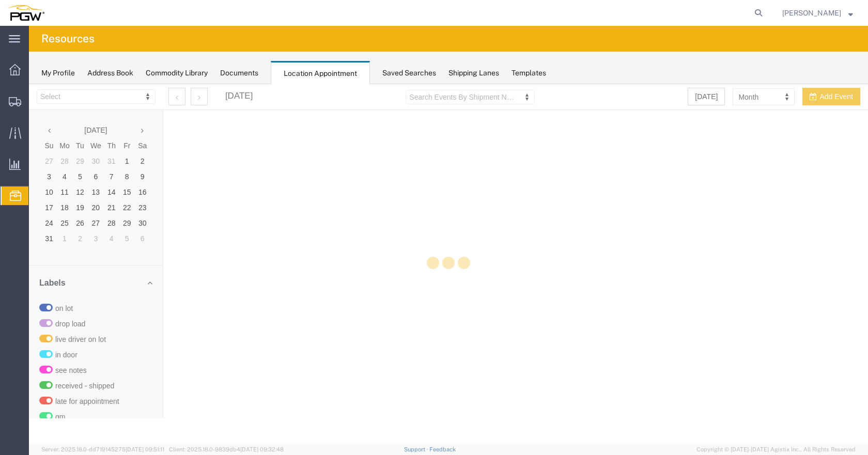 The height and width of the screenshot is (455, 868). Describe the element at coordinates (239, 73) in the screenshot. I see `div: Documents` at that location.